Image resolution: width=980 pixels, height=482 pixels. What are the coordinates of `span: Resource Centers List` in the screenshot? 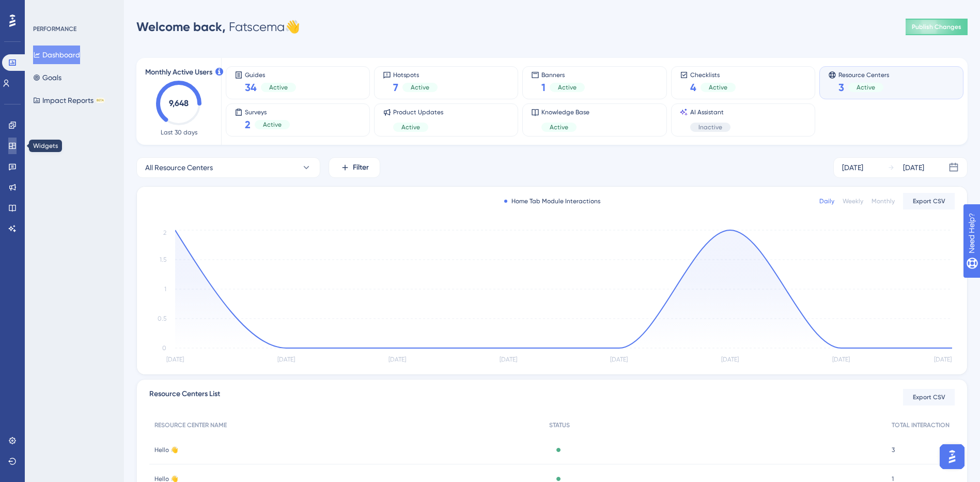 It's located at (184, 397).